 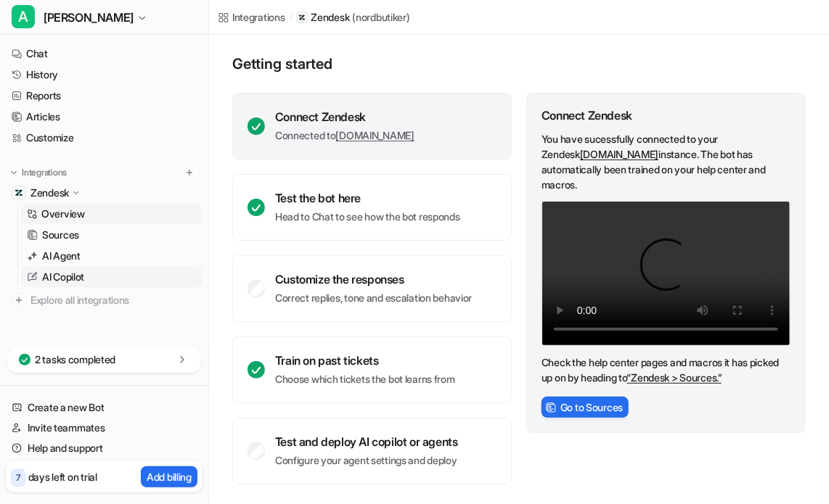 What do you see at coordinates (19, 300) in the screenshot?
I see `img: explore all integrations` at bounding box center [19, 300].